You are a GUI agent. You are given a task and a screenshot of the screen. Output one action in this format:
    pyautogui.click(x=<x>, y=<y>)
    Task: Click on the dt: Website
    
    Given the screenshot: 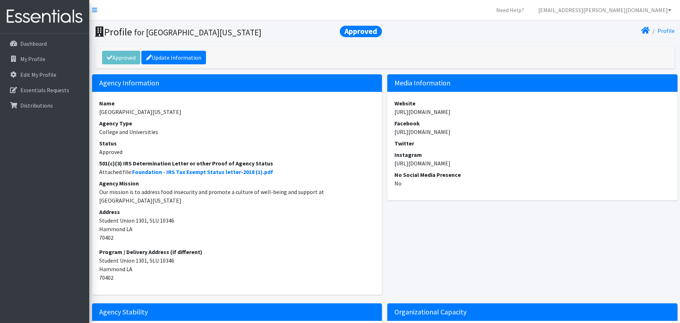 What is the action you would take?
    pyautogui.click(x=532, y=103)
    